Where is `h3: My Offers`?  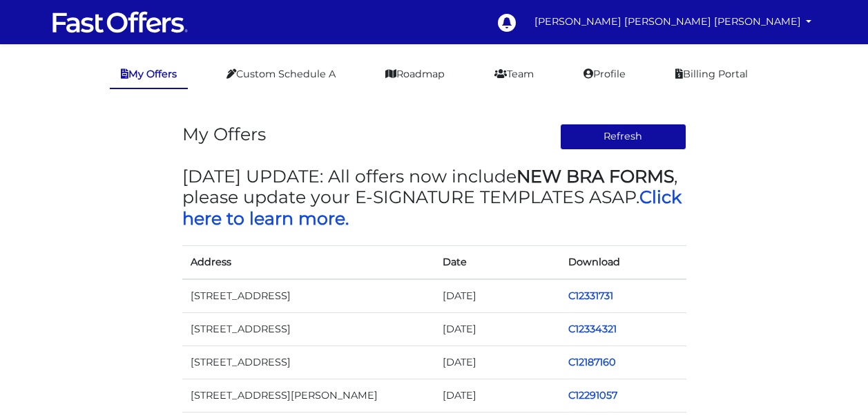
h3: My Offers is located at coordinates (224, 134).